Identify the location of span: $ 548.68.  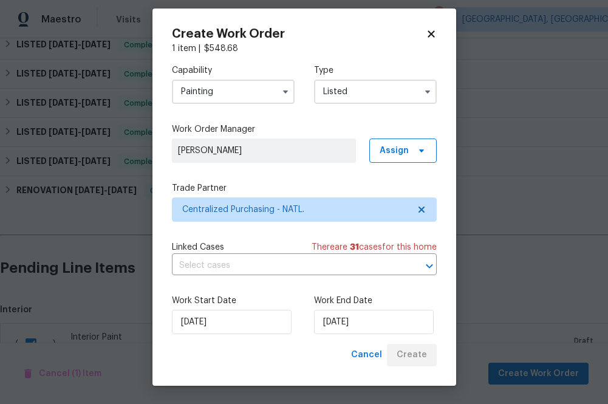
(221, 49).